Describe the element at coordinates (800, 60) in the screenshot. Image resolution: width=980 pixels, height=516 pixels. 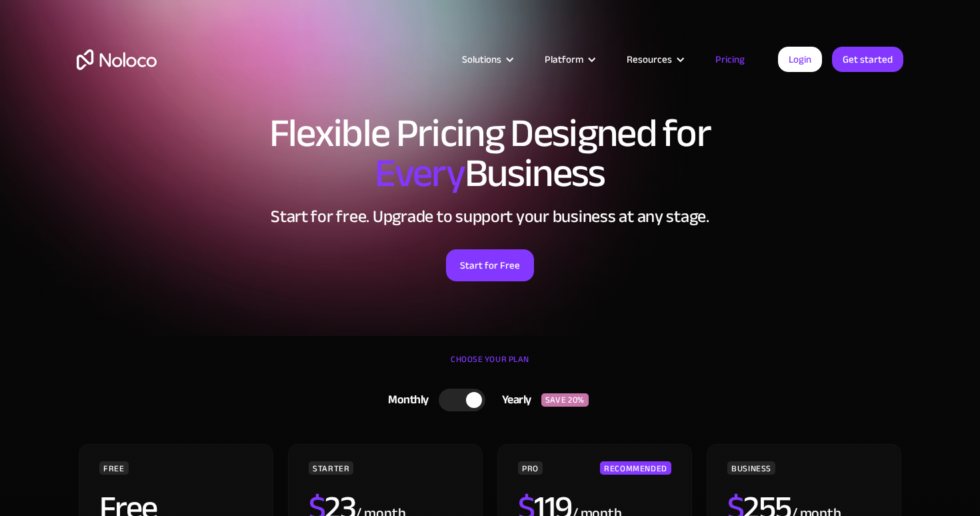
I see `a: Login` at that location.